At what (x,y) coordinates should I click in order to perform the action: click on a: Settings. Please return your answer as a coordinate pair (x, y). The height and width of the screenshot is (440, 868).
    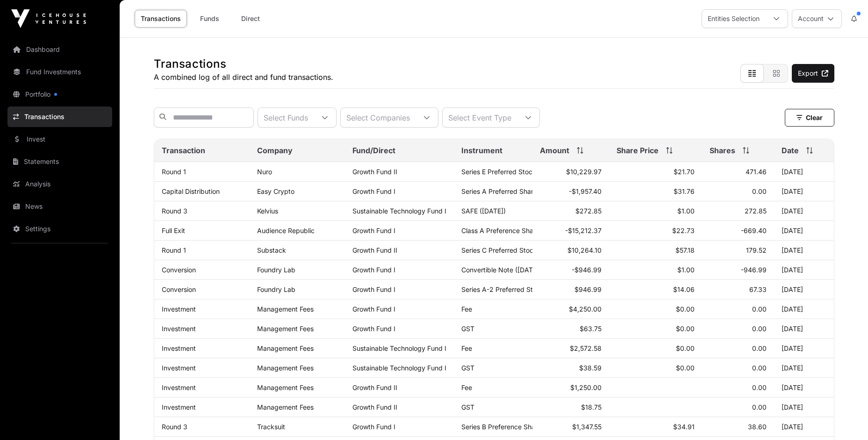
    Looking at the image, I should click on (60, 229).